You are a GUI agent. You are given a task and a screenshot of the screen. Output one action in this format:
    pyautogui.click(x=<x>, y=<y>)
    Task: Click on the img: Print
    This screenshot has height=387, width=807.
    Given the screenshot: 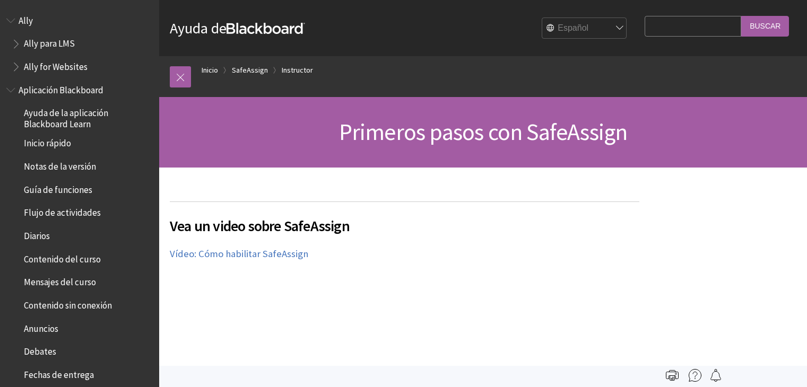 What is the action you would take?
    pyautogui.click(x=672, y=376)
    